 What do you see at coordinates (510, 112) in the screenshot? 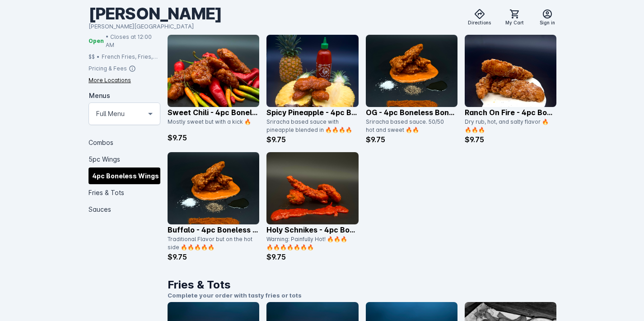
I see `p: Ranch On Fire - 4pc Boneless Wings` at bounding box center [510, 112].